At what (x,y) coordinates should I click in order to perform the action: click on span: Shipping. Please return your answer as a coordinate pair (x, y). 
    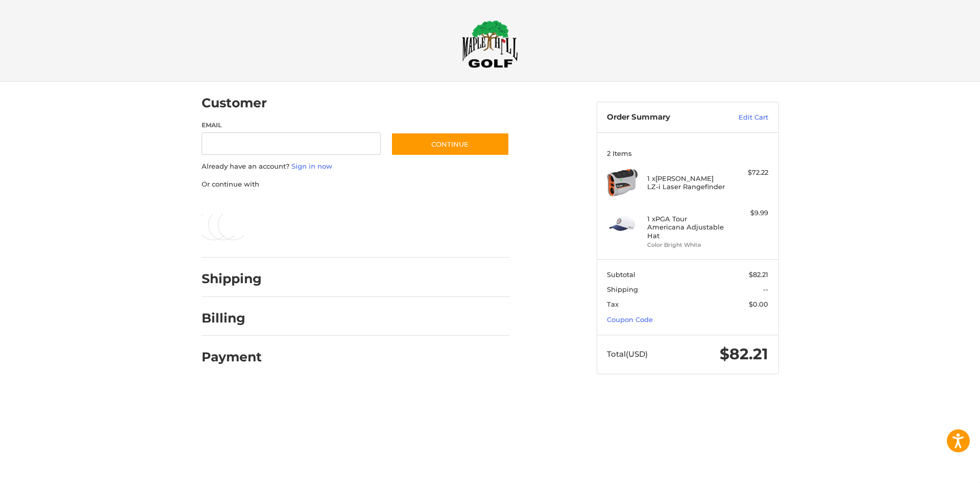
    Looking at the image, I should click on (622, 289).